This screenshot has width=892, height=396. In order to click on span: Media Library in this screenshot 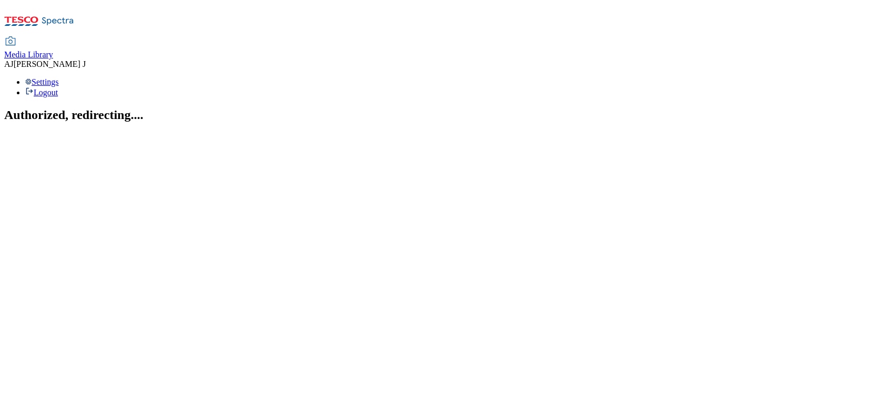, I will do `click(28, 54)`.